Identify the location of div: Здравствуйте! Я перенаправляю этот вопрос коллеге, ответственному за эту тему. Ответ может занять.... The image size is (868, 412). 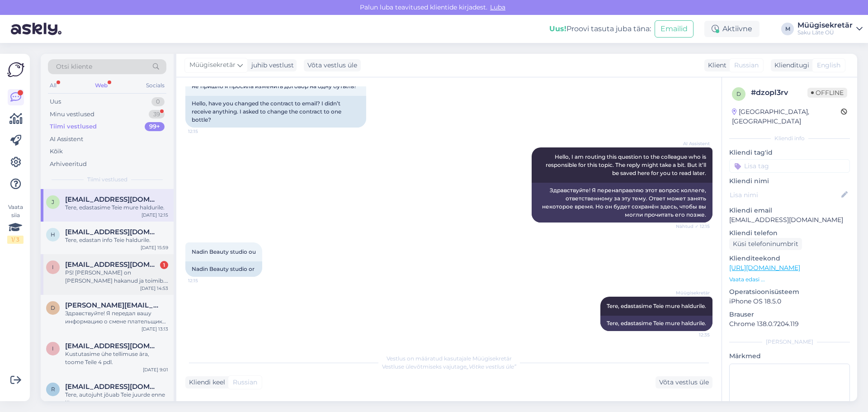
(622, 203).